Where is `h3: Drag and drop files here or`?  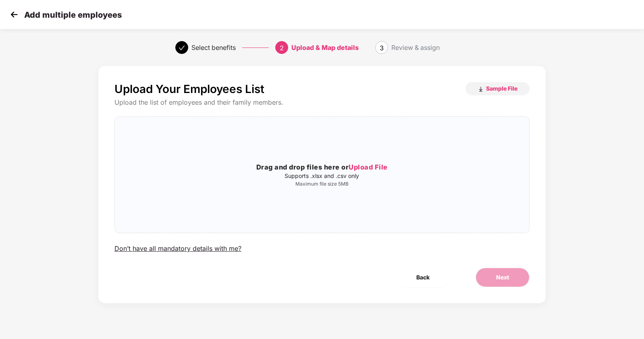 h3: Drag and drop files here or is located at coordinates (322, 167).